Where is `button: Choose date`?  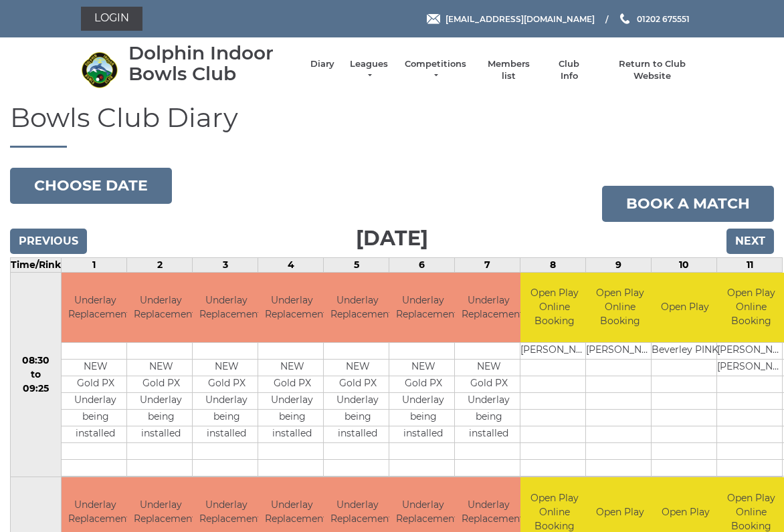
button: Choose date is located at coordinates (91, 186).